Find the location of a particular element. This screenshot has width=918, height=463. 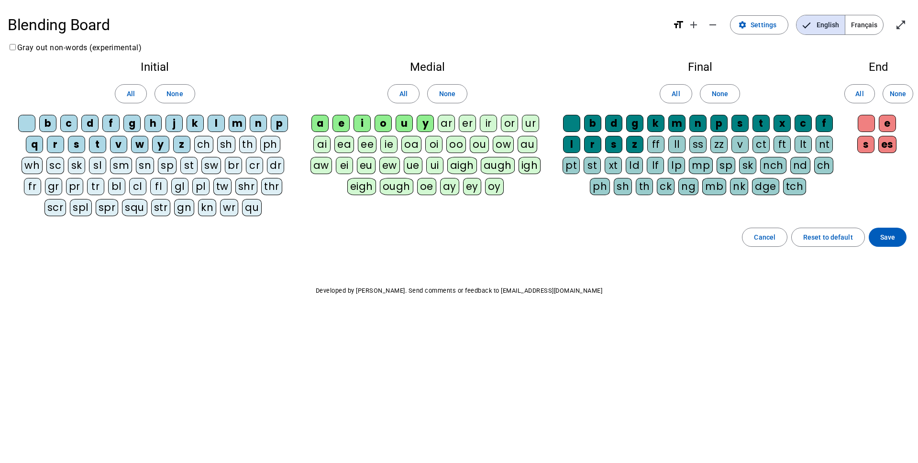

div: ey is located at coordinates (472, 187).